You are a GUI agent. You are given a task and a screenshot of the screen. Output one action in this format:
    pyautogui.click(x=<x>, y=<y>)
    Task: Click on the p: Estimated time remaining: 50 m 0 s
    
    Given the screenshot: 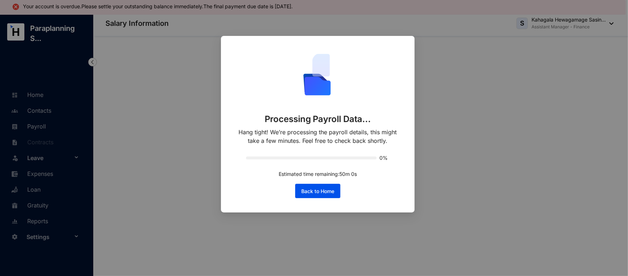 What is the action you would take?
    pyautogui.click(x=318, y=174)
    